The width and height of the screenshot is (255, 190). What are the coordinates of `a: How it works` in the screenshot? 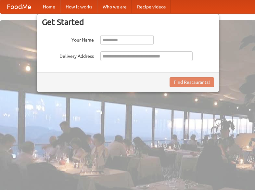 It's located at (79, 7).